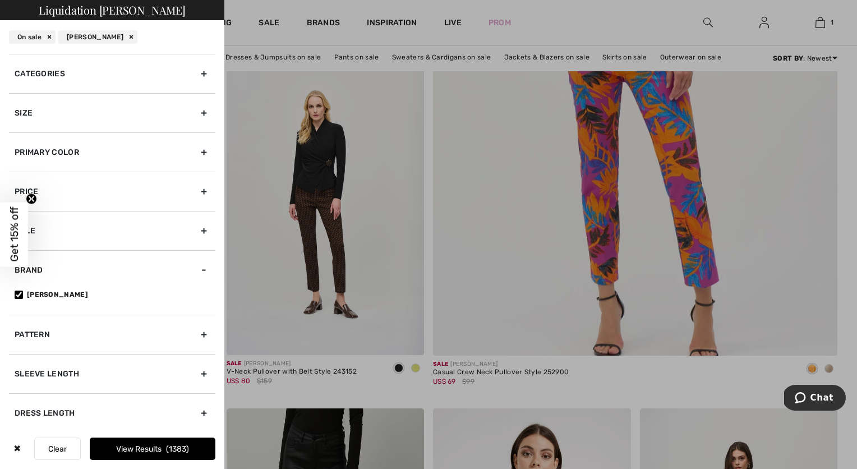 This screenshot has width=857, height=469. What do you see at coordinates (32, 37) in the screenshot?
I see `div: On sale` at bounding box center [32, 37].